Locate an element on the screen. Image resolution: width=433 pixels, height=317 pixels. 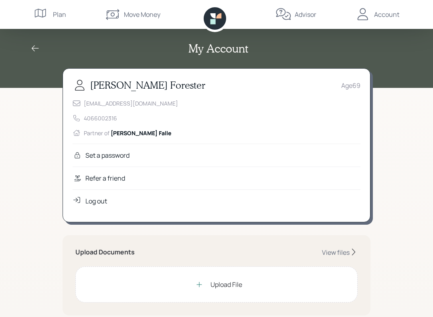
h5: Upload Documents is located at coordinates (105, 252).